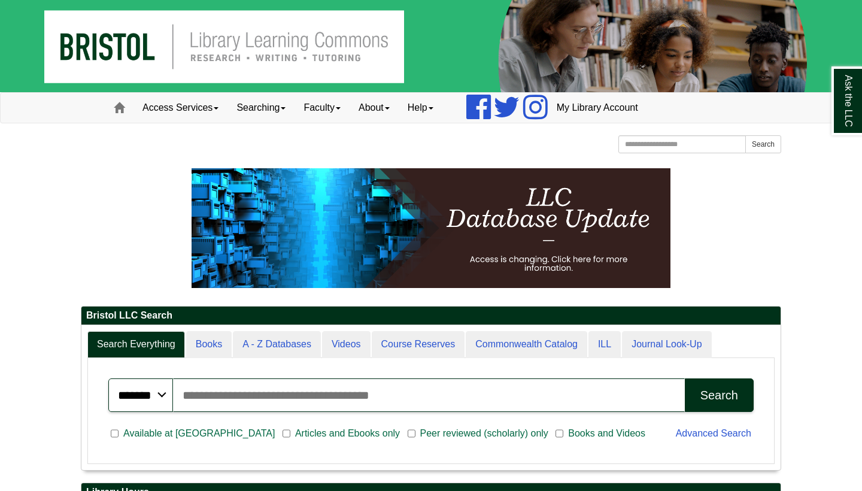 The image size is (862, 491). I want to click on a: Access Services, so click(180, 108).